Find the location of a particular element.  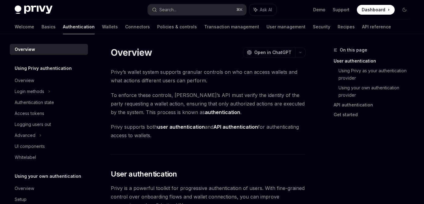

a: User authentication is located at coordinates (374, 61).